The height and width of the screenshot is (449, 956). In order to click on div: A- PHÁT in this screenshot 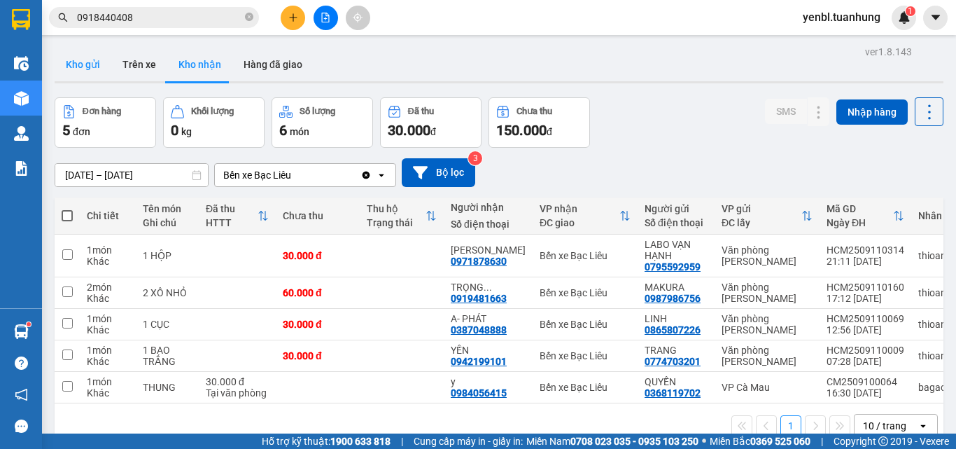, I will do `click(488, 319)`.